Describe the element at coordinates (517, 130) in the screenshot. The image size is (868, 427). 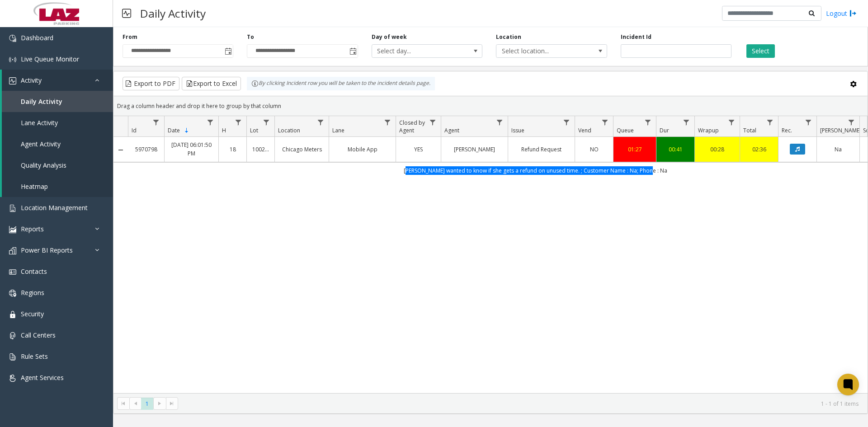
I see `span: Issue` at that location.